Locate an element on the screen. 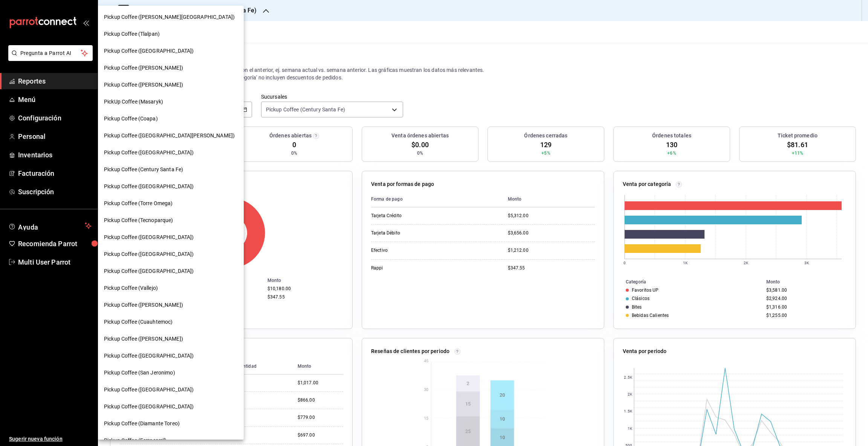 Image resolution: width=868 pixels, height=446 pixels. span: Pickup Coffee (Century Santa Fe) is located at coordinates (144, 169).